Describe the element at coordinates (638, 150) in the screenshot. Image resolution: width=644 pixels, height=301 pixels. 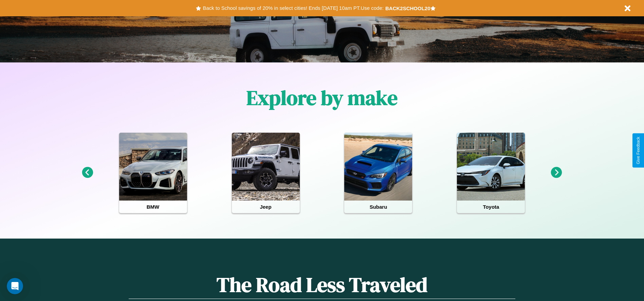
I see `div: Give Feedback` at that location.